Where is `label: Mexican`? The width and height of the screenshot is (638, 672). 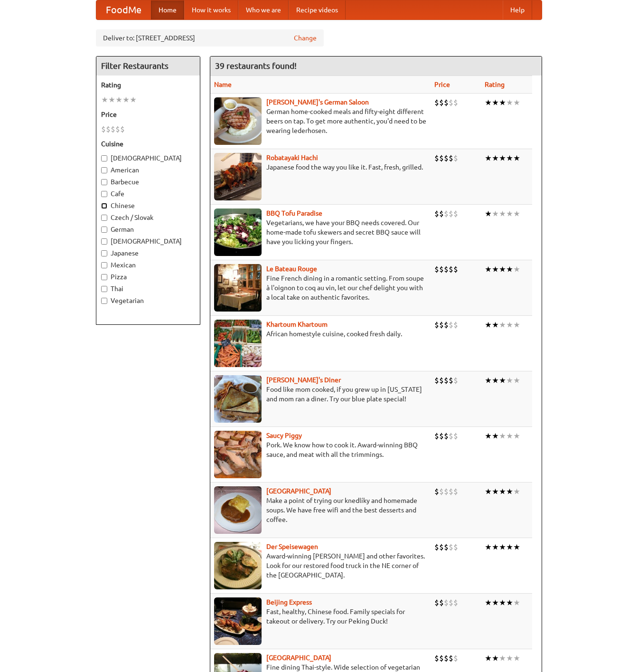 label: Mexican is located at coordinates (148, 265).